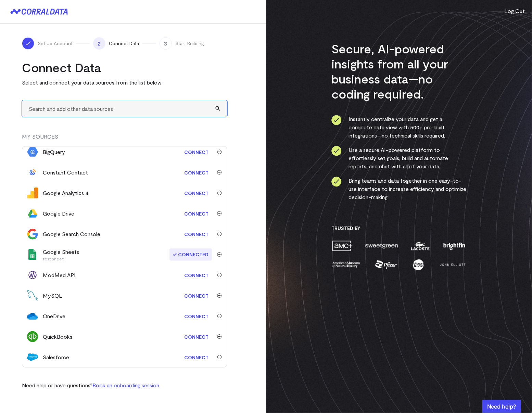 Image resolution: width=532 pixels, height=413 pixels. Describe the element at coordinates (124, 68) in the screenshot. I see `h2: Connect Data` at that location.